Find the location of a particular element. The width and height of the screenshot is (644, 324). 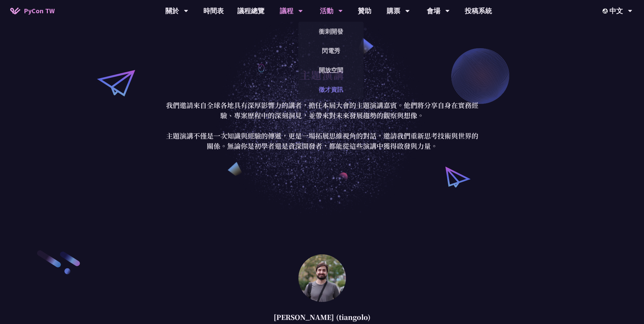

img: Sebastián Ramírez (tiangolo) is located at coordinates (322, 278).